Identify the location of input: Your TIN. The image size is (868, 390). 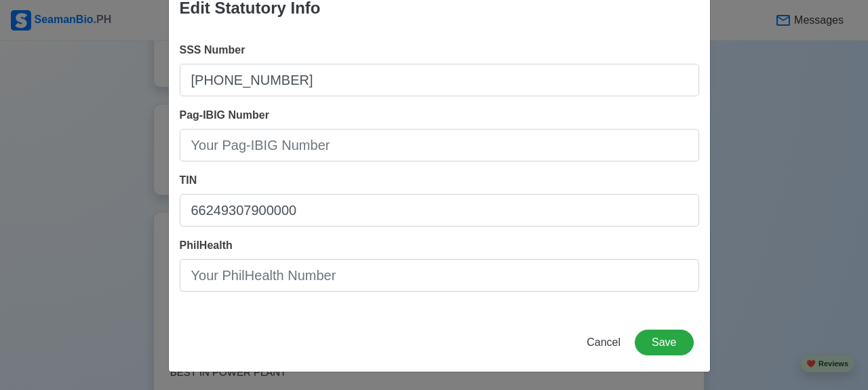
(439, 210).